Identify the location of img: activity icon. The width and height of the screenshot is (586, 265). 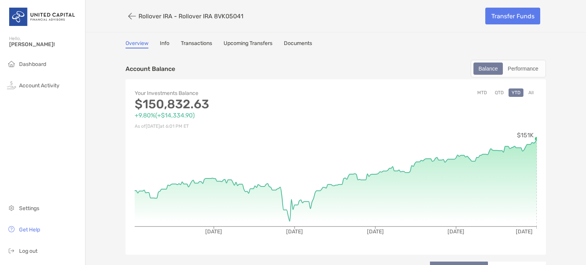
(11, 85).